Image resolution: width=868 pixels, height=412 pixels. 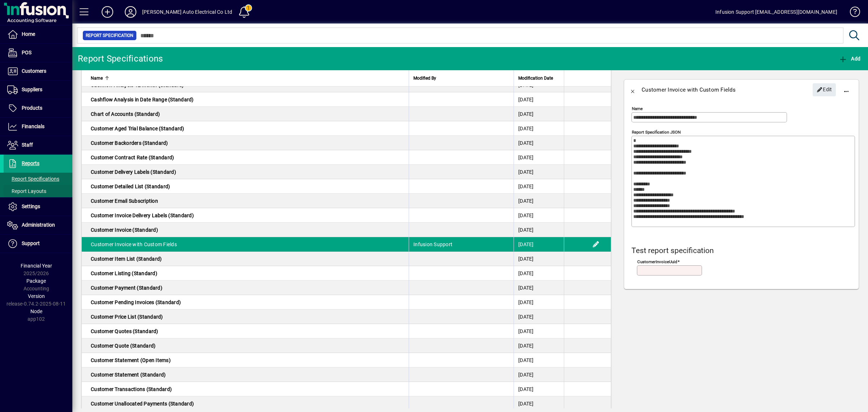 I want to click on div: Report Specifications, so click(x=121, y=59).